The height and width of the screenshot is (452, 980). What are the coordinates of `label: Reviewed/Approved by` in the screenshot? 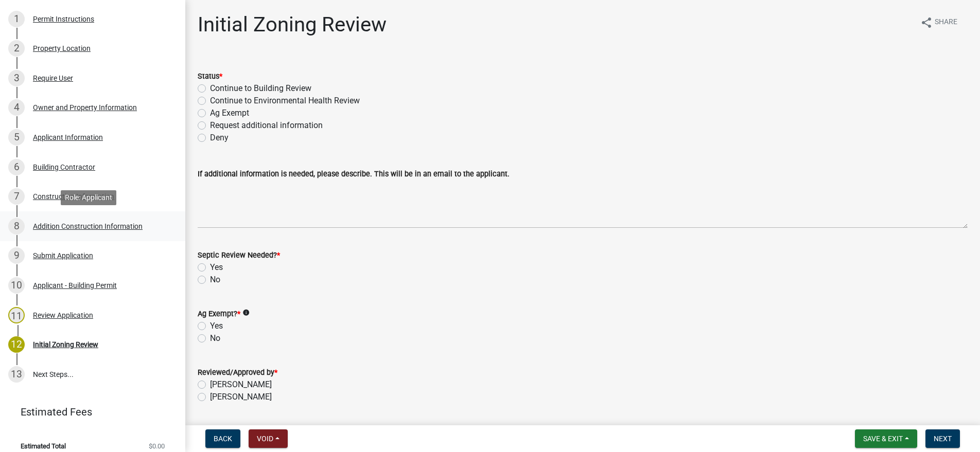 It's located at (237, 373).